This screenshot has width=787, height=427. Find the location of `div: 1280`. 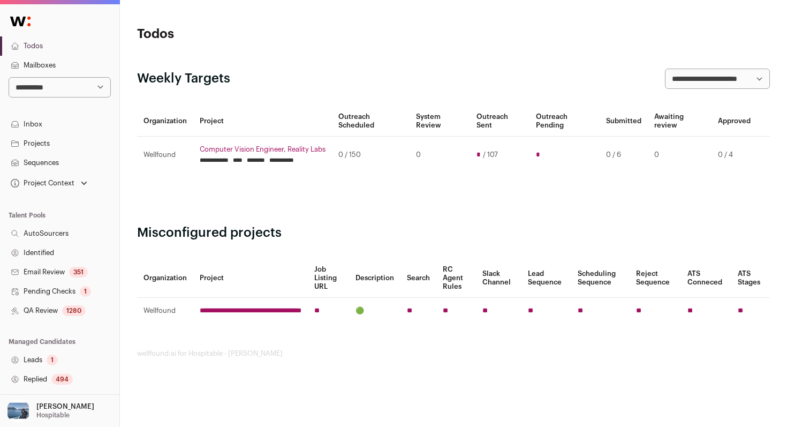

div: 1280 is located at coordinates (74, 311).